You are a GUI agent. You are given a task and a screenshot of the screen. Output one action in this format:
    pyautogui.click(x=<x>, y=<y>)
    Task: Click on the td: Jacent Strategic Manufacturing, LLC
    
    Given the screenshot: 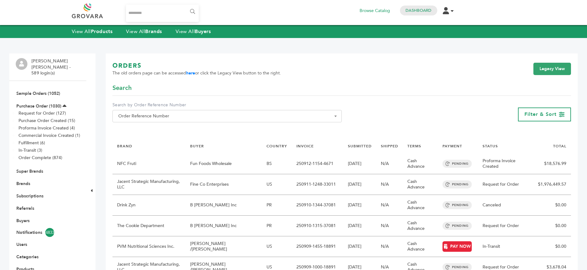 What is the action you would take?
    pyautogui.click(x=149, y=184)
    